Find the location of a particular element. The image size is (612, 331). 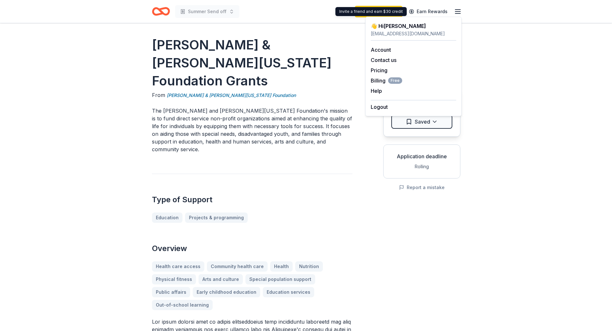

a: Pricing is located at coordinates (379, 70).